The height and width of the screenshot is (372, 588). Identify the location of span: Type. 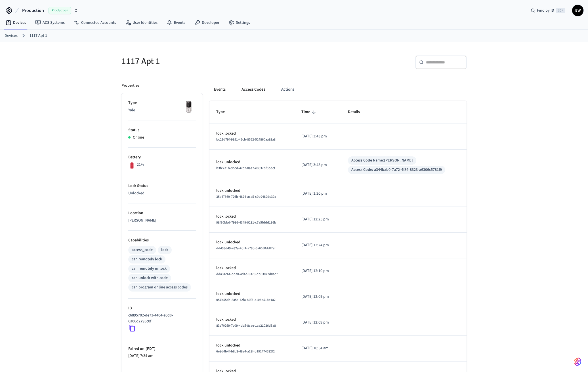
(224, 112).